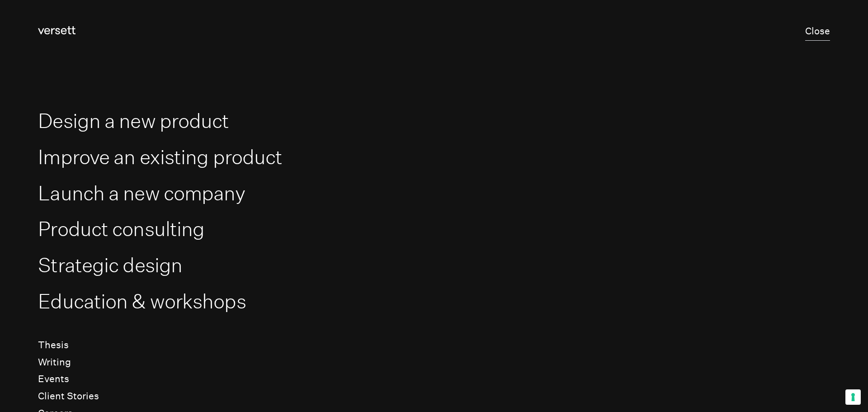 This screenshot has height=412, width=868. Describe the element at coordinates (817, 32) in the screenshot. I see `button: Close` at that location.